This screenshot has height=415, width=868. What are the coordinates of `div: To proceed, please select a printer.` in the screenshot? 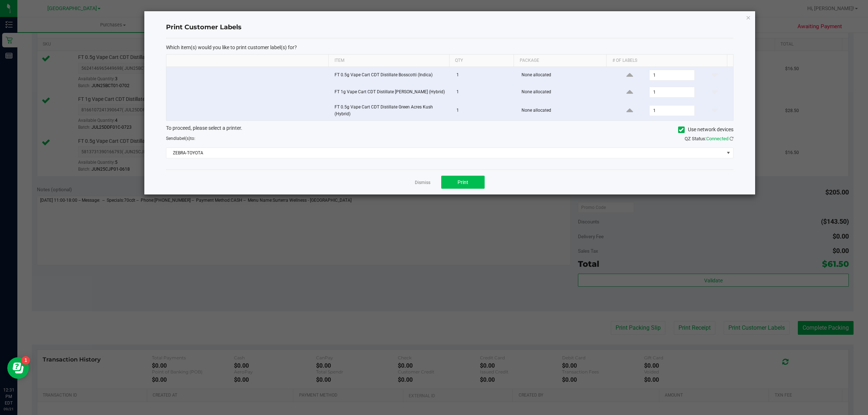 It's located at (450, 130).